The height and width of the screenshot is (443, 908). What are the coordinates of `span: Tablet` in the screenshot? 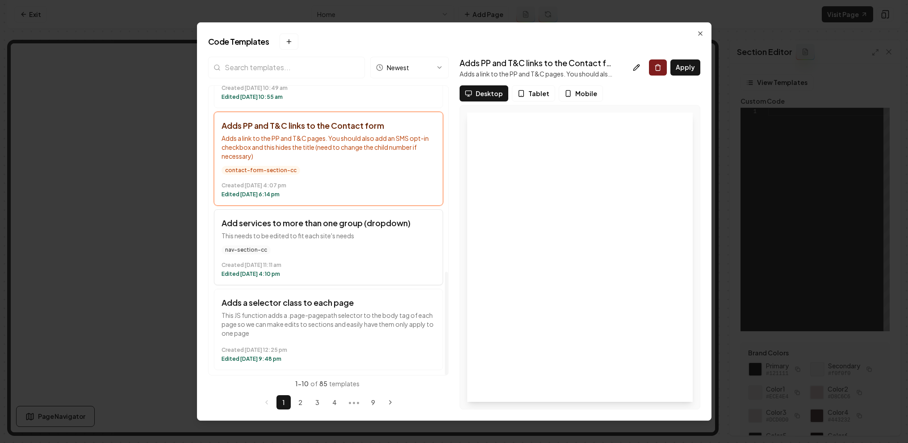 It's located at (539, 93).